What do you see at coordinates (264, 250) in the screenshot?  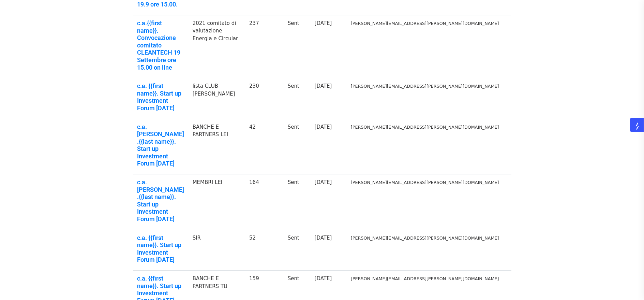 I see `td: 52` at bounding box center [264, 250].